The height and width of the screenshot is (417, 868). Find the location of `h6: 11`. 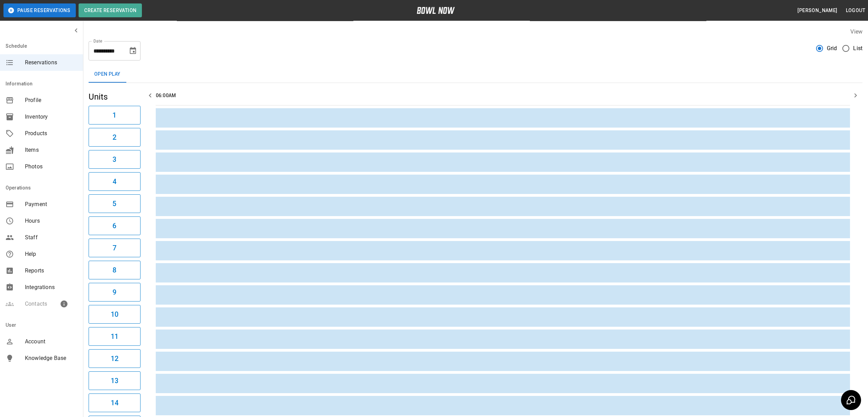

h6: 11 is located at coordinates (115, 336).